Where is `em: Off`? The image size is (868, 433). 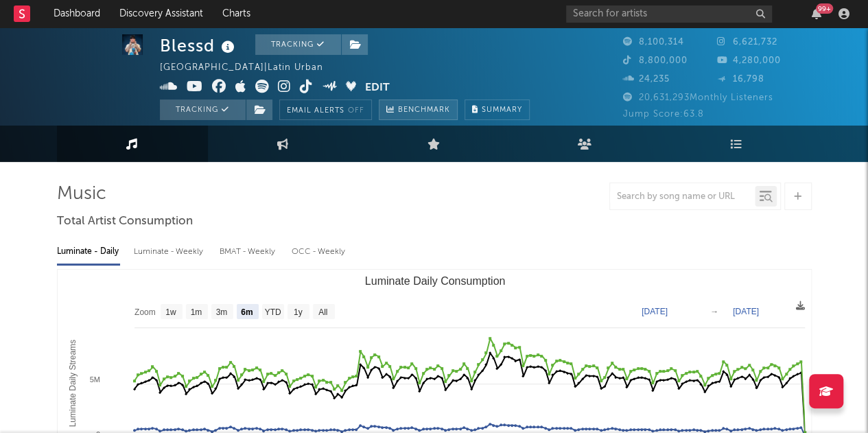 em: Off is located at coordinates (356, 111).